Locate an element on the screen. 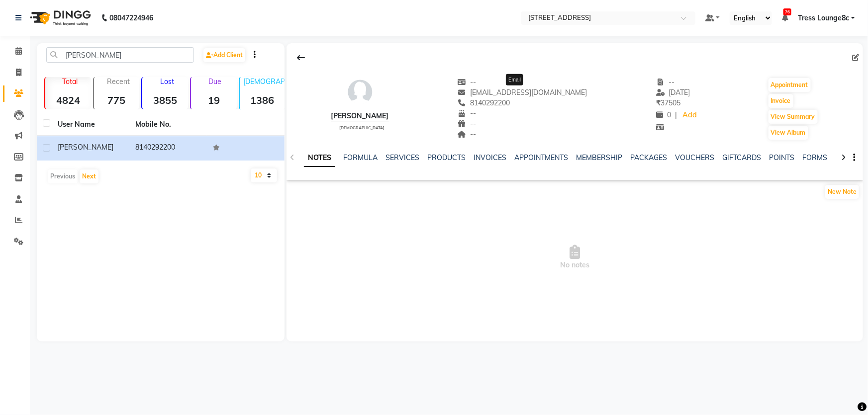  strong: 775 is located at coordinates (117, 100).